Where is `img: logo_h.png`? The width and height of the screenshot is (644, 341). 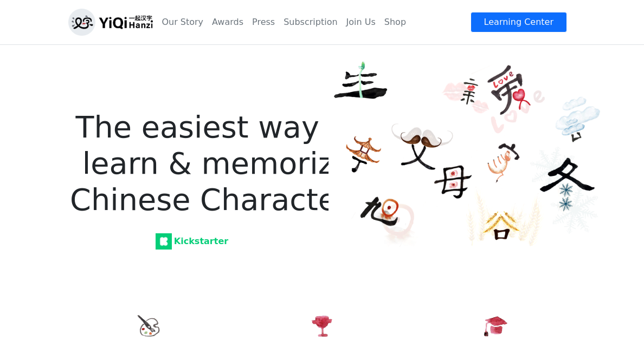
img: logo_h.png is located at coordinates (111, 22).